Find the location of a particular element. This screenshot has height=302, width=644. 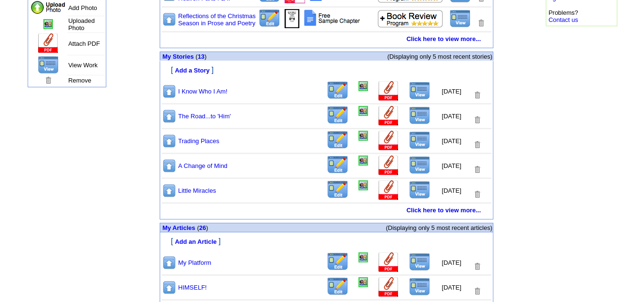

font: View Work is located at coordinates (83, 65).